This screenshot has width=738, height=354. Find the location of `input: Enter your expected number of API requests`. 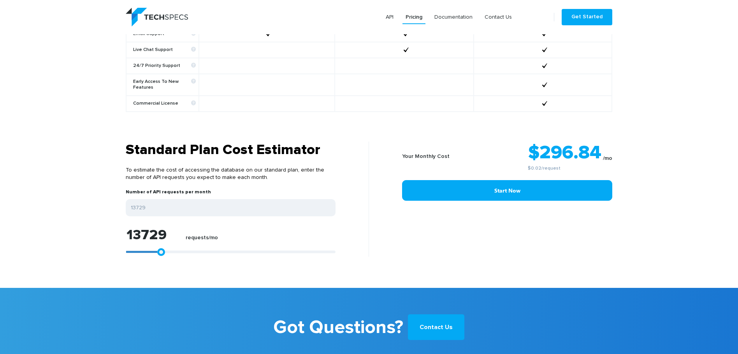

input: Enter your expected number of API requests is located at coordinates (231, 208).